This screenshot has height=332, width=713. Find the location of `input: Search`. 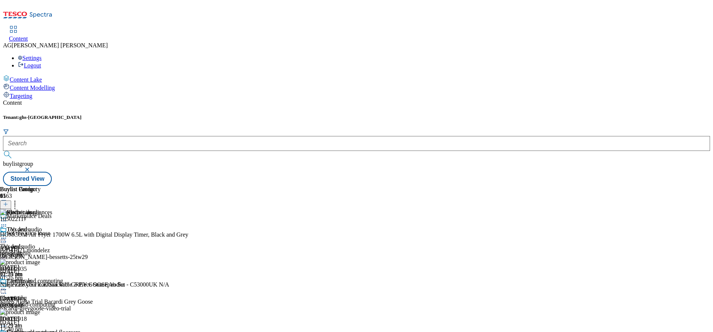

input: Search is located at coordinates (357, 143).